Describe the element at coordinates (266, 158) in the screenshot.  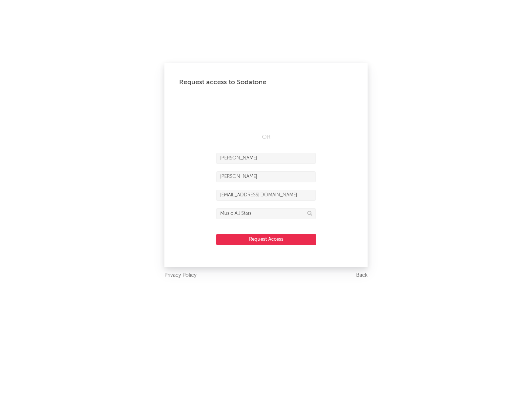
I see `input: First Name` at that location.